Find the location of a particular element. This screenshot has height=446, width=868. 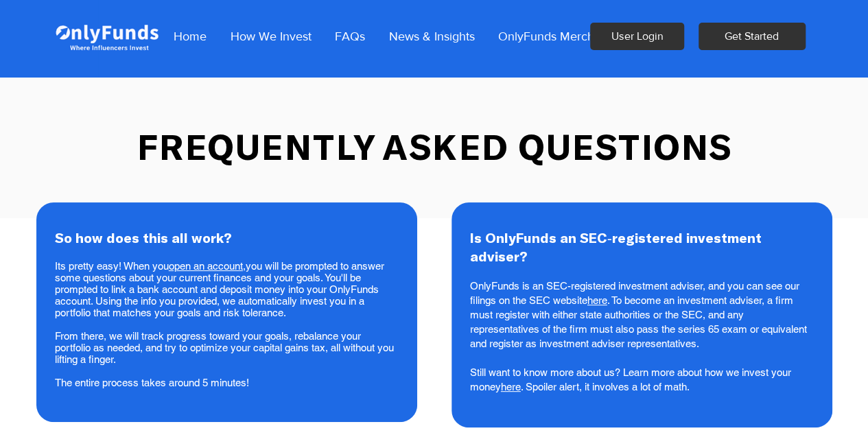

p: OnlyFunds Merch is located at coordinates (546, 36).